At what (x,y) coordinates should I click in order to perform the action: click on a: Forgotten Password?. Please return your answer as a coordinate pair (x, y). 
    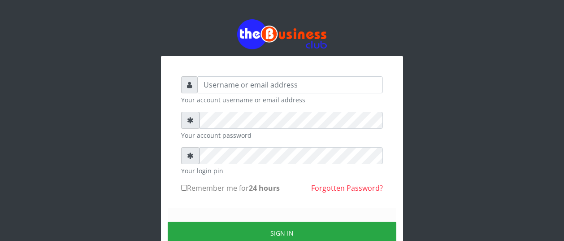
    Looking at the image, I should click on (347, 188).